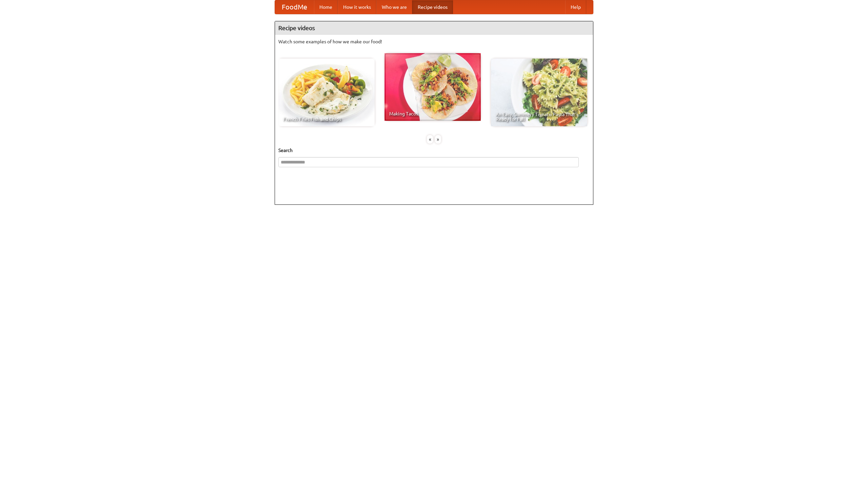 The height and width of the screenshot is (479, 868). I want to click on a: FoodMe, so click(294, 7).